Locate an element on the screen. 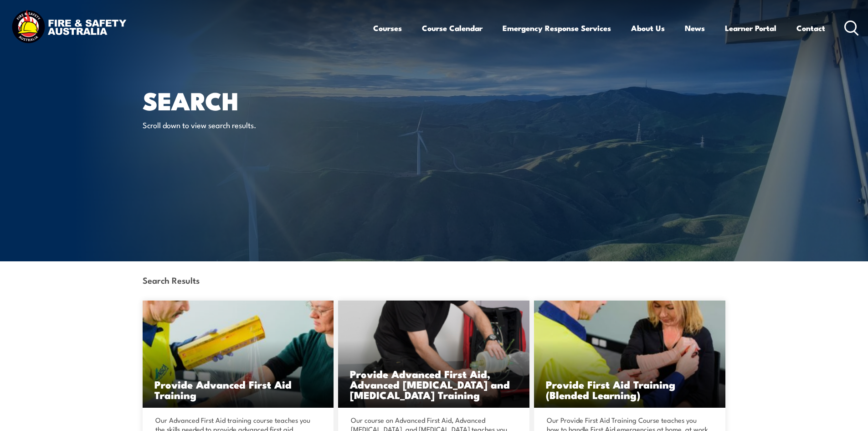  img: Provide Advanced First Aid, Advanced Resuscitation and Oxygen Therapy Training is located at coordinates (434, 353).